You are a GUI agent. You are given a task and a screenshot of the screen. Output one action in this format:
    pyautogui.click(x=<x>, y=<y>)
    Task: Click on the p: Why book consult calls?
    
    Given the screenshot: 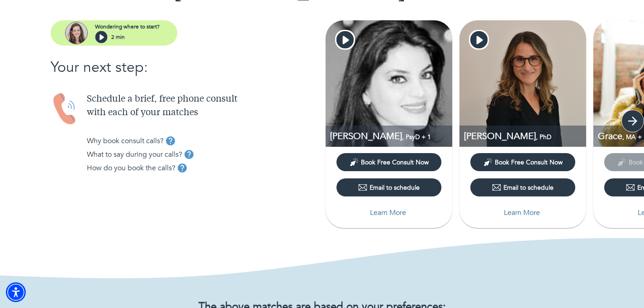 What is the action you would take?
    pyautogui.click(x=125, y=141)
    